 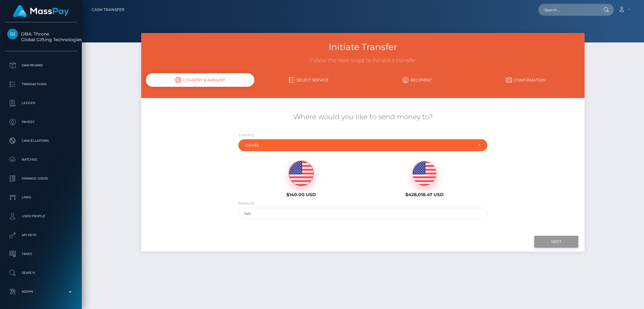 What do you see at coordinates (41, 254) in the screenshot?
I see `p: Taxes` at bounding box center [41, 254].